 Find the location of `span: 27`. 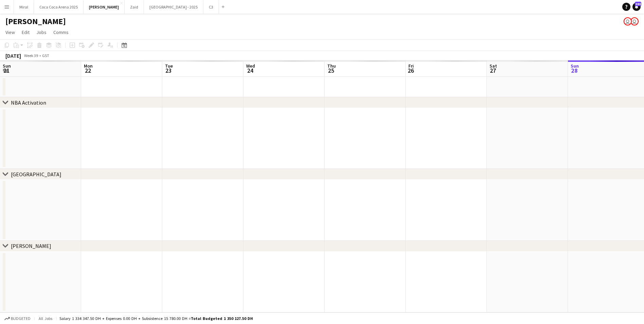

span: 27 is located at coordinates (493, 70).